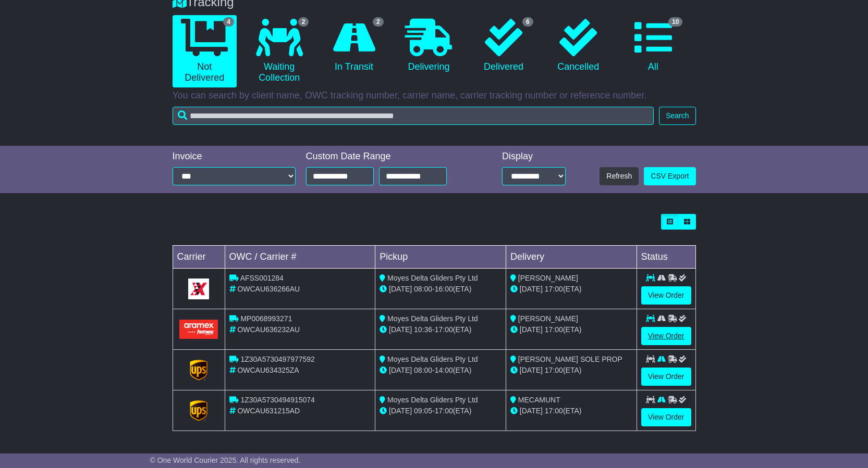 The image size is (868, 468). I want to click on a: CSV Export, so click(669, 176).